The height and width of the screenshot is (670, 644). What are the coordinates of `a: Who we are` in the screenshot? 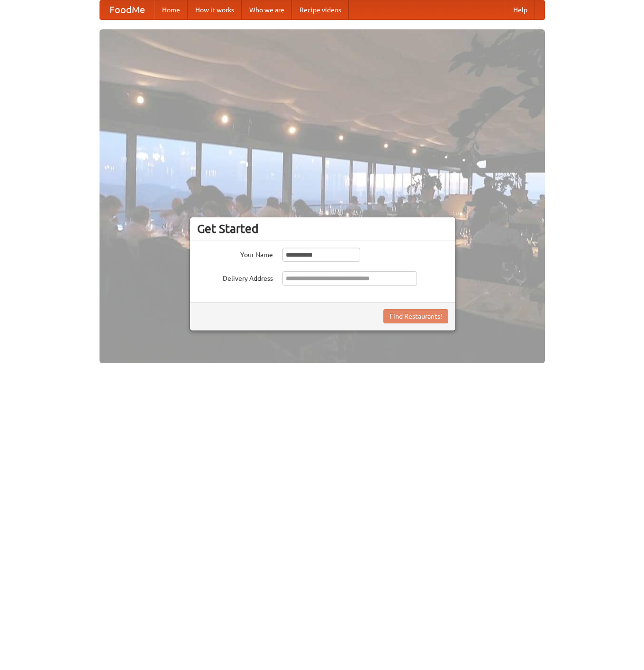 It's located at (267, 10).